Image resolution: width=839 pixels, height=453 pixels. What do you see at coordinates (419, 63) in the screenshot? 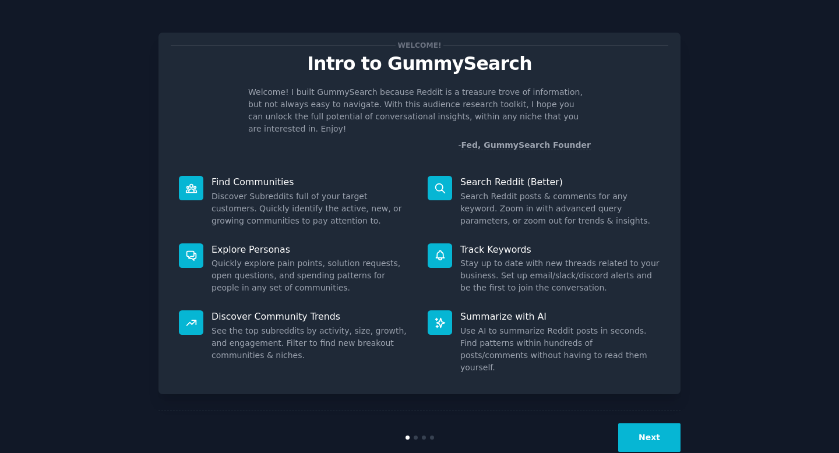
I see `p: Intro to GummySearch` at bounding box center [419, 63].